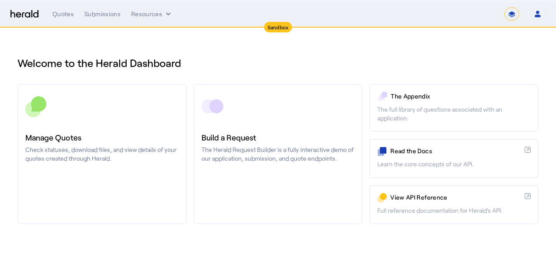 This screenshot has width=556, height=260. What do you see at coordinates (102, 154) in the screenshot?
I see `p: Check statuses, download files, and view details of your quotes created through Herald.` at bounding box center [102, 154].